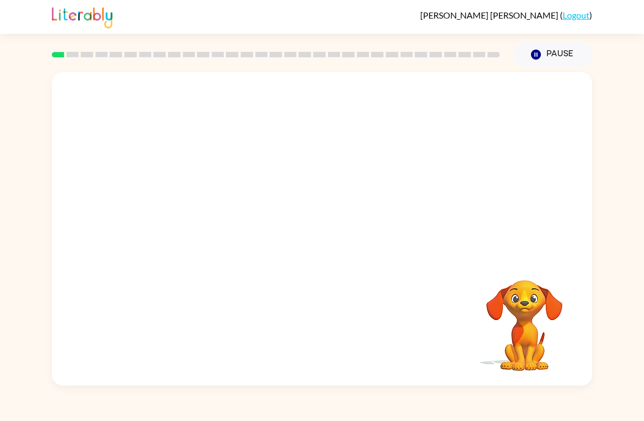  What do you see at coordinates (82, 16) in the screenshot?
I see `img: Literably` at bounding box center [82, 16].